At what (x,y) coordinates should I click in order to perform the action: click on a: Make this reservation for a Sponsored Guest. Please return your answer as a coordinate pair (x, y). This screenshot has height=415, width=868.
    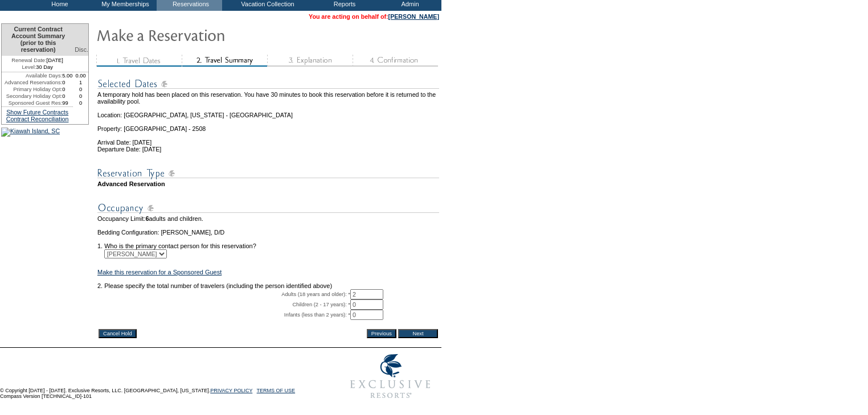
    Looking at the image, I should click on (159, 272).